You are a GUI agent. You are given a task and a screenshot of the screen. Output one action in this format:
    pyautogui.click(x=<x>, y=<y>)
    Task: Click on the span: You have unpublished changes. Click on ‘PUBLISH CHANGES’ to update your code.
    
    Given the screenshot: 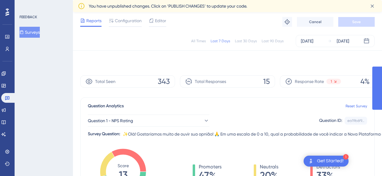 What is the action you would take?
    pyautogui.click(x=168, y=6)
    